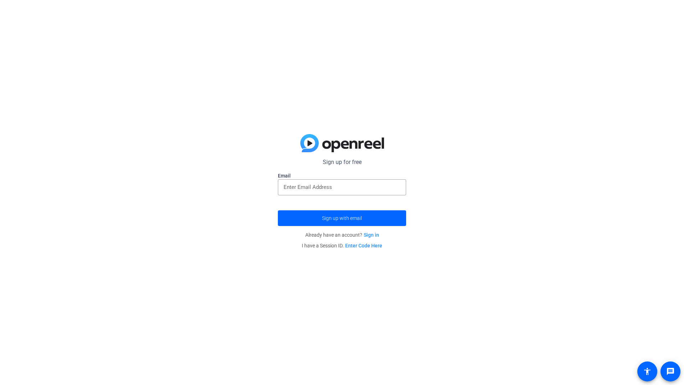 The image size is (684, 385). Describe the element at coordinates (364, 246) in the screenshot. I see `a: Enter Code Here` at that location.